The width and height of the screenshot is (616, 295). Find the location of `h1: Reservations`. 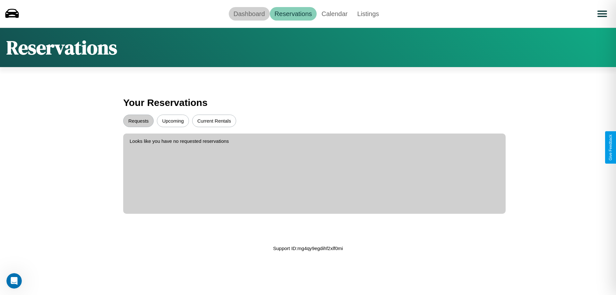

h1: Reservations is located at coordinates (62, 47).